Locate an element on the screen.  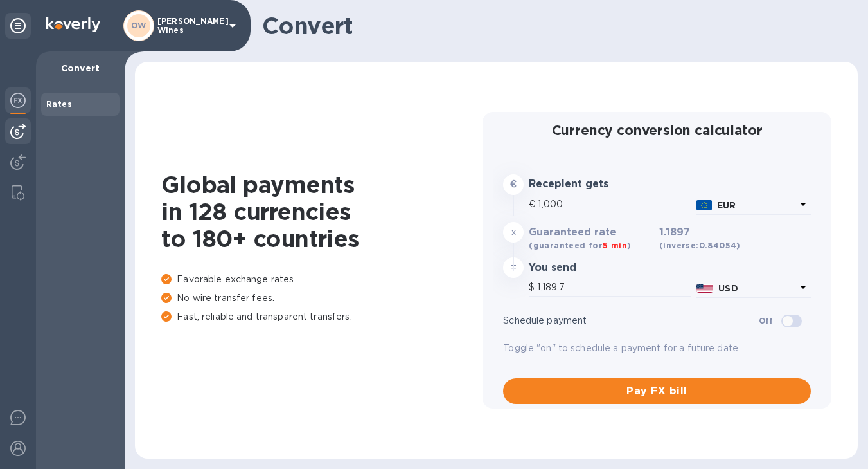
div: x is located at coordinates (513, 232).